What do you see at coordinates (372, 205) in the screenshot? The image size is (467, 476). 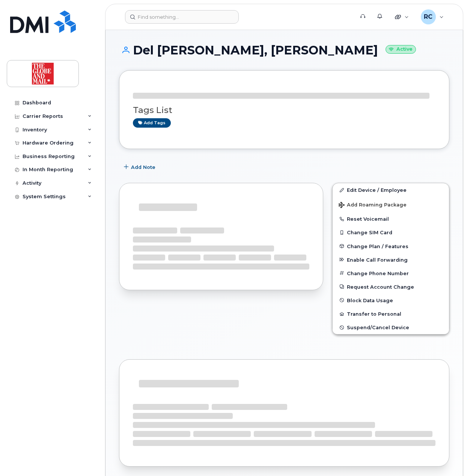 I see `span: Add Roaming Package` at bounding box center [372, 205].